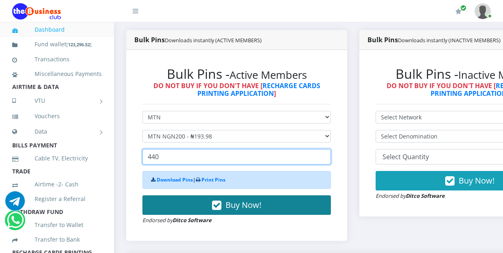 The image size is (503, 253). Describe the element at coordinates (79, 44) in the screenshot. I see `b: 123,296.52` at that location.